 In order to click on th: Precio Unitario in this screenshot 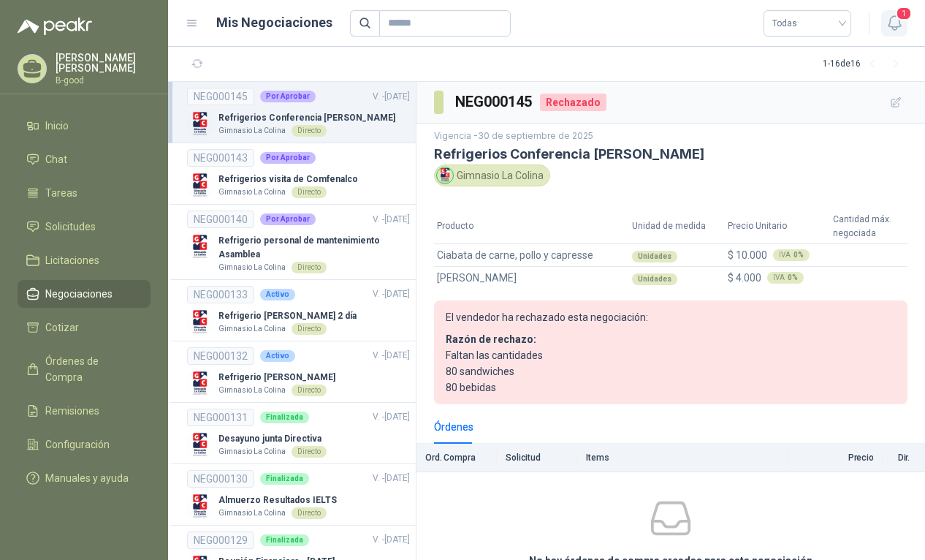, I will do `click(777, 227)`.